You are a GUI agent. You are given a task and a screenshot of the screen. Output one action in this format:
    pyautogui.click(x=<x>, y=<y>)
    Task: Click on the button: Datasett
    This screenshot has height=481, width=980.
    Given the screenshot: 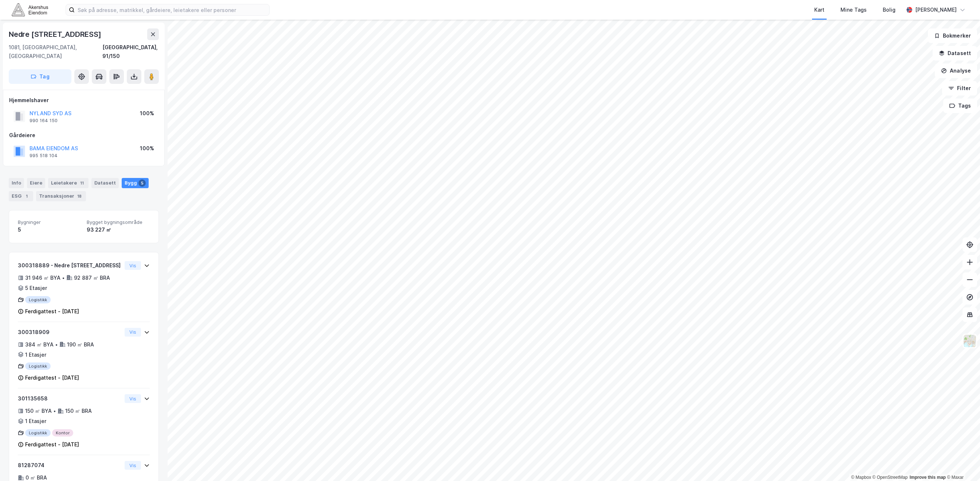 What is the action you would take?
    pyautogui.click(x=955, y=53)
    